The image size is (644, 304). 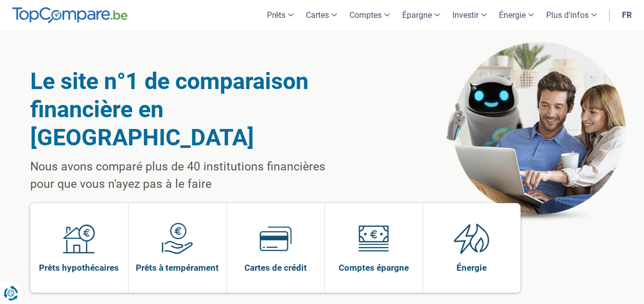 I want to click on span: Cartes de crédit, so click(x=276, y=268).